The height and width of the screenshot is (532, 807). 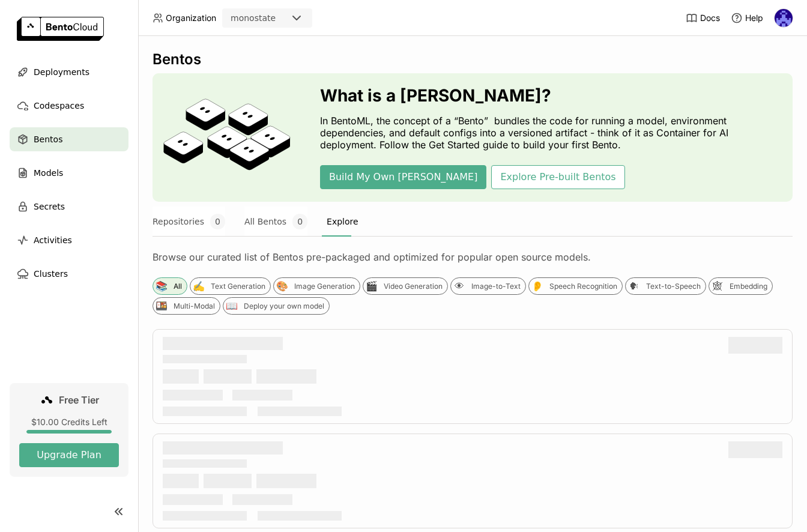 I want to click on div: Speech Recognition, so click(x=584, y=286).